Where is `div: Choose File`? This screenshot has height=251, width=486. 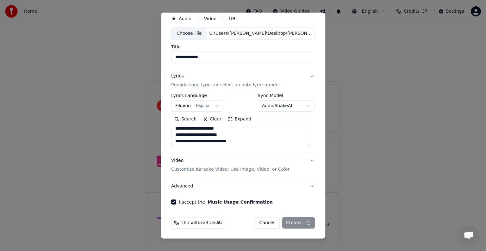 div: Choose File is located at coordinates (189, 34).